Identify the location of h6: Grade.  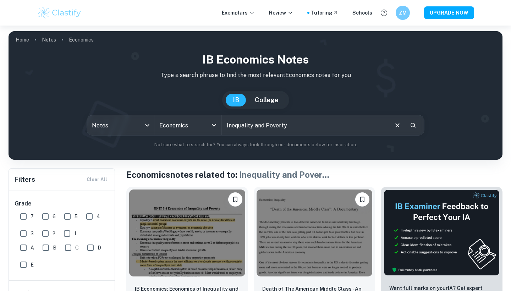
(62, 204).